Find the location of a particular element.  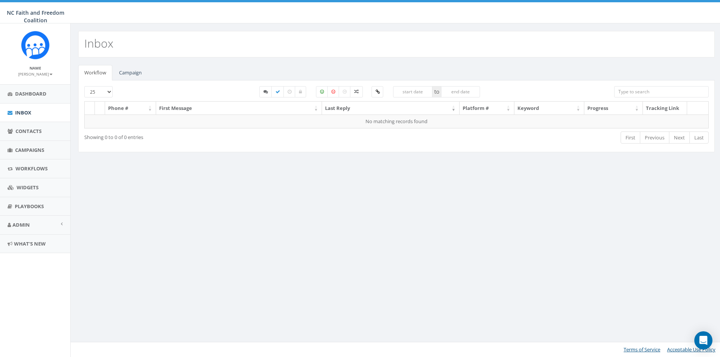

span: What's New is located at coordinates (30, 244).